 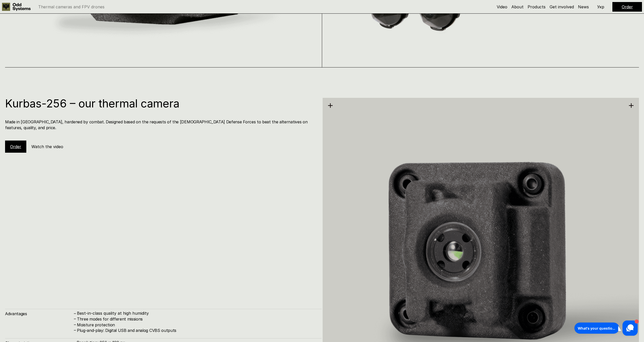 What do you see at coordinates (196, 325) in the screenshot?
I see `h4: Moisture protection` at bounding box center [196, 325].